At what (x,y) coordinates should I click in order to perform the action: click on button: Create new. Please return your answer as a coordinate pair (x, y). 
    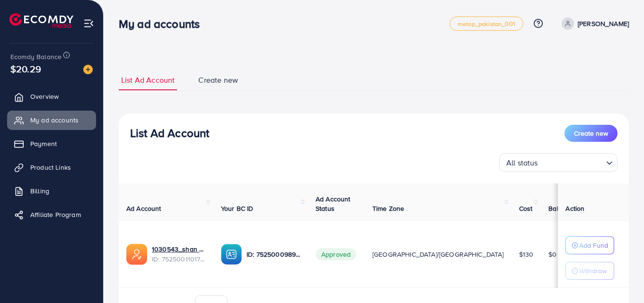
    Looking at the image, I should click on (591, 134).